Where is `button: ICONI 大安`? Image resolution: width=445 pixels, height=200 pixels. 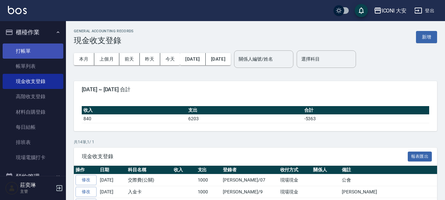 button: ICONI 大安 is located at coordinates (390, 11).